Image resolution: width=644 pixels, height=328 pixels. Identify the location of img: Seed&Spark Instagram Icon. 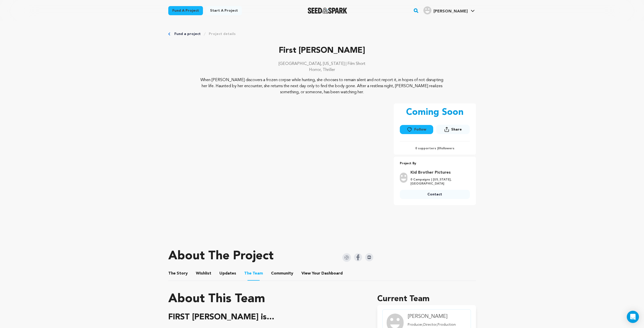
(346, 257).